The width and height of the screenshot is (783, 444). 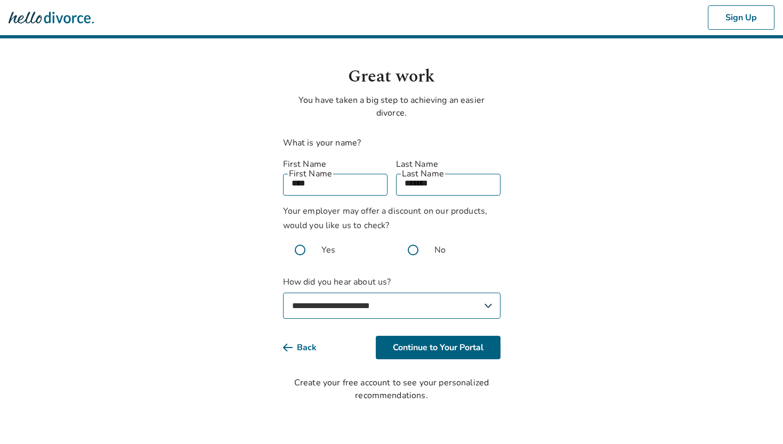 I want to click on button: Back, so click(x=308, y=348).